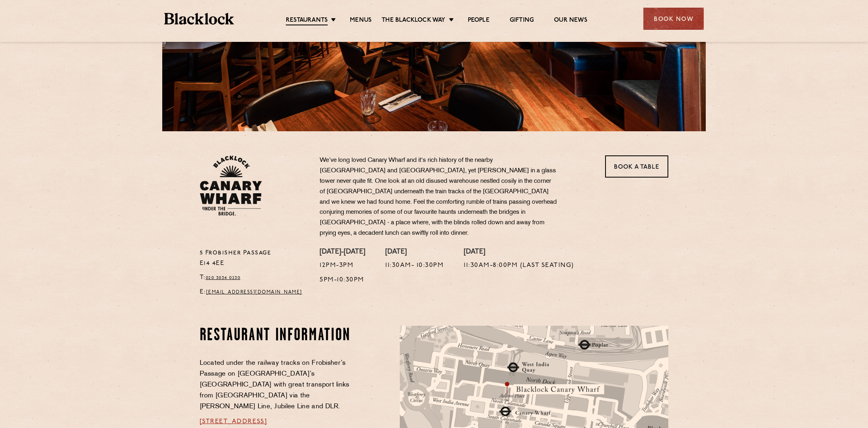 The image size is (868, 428). Describe the element at coordinates (199, 18) in the screenshot. I see `img: BL_Textured_Logo-footer-cropped.svg` at that location.